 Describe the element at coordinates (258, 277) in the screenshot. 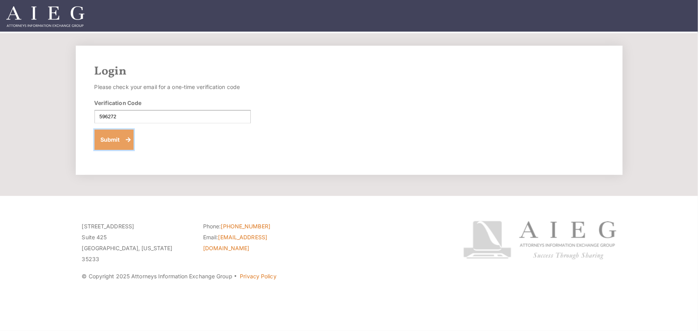

I see `p: © Copyright 2025 Attorneys Information Exchange Group` at that location.